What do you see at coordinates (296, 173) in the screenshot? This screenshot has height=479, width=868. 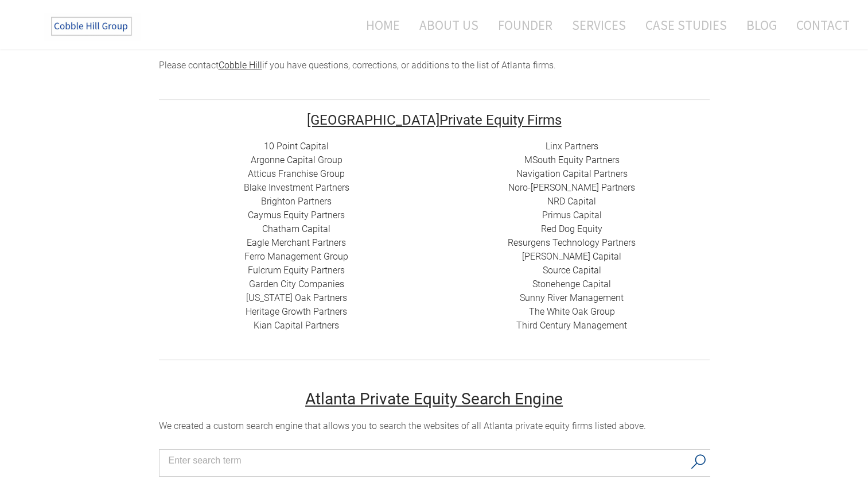 I see `a: Atticus Franchise Group` at bounding box center [296, 173].